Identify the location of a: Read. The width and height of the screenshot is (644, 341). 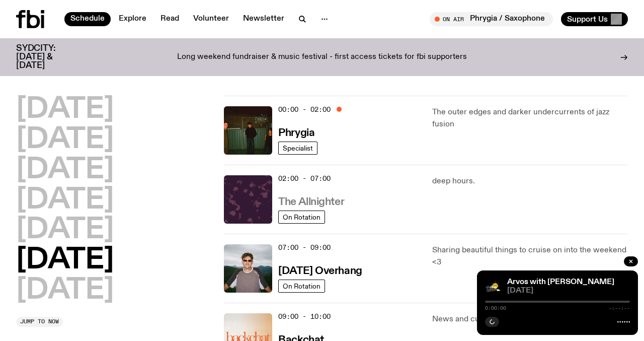
(170, 19).